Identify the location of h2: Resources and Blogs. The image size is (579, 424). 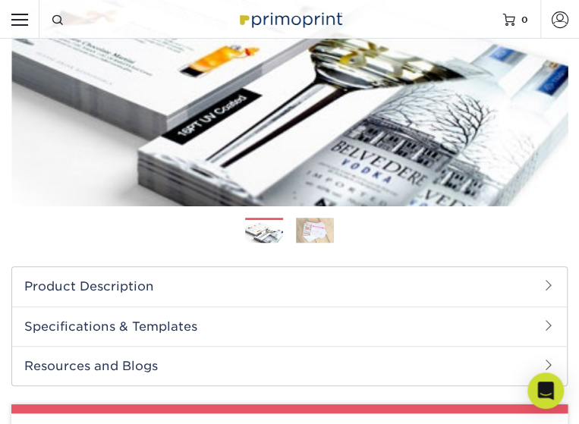
(289, 366).